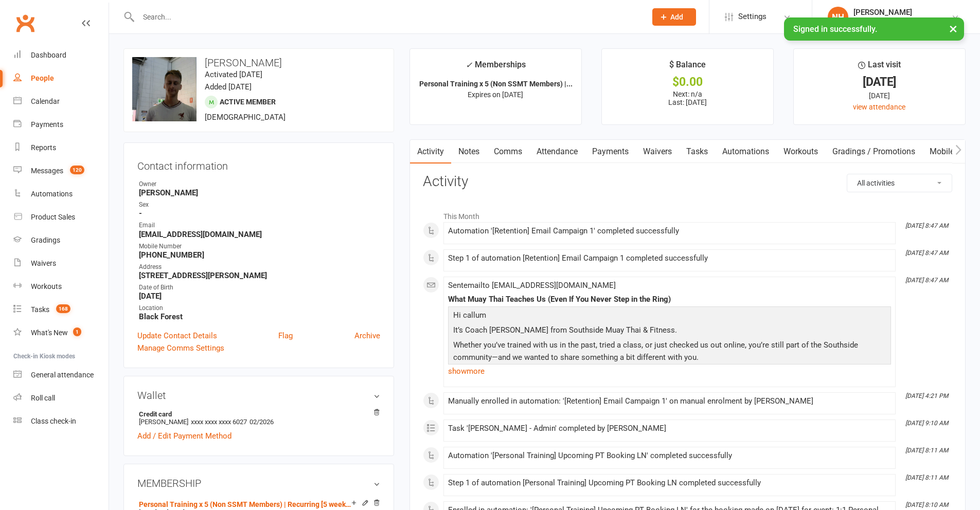 The image size is (980, 510). What do you see at coordinates (468, 151) in the screenshot?
I see `a: Notes` at bounding box center [468, 151].